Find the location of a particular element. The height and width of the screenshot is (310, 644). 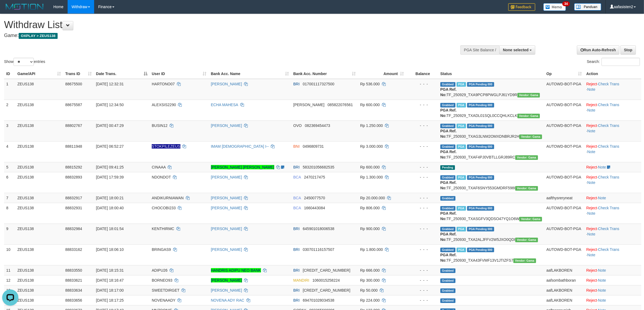

span: Rp 300.000 is located at coordinates (370, 280).